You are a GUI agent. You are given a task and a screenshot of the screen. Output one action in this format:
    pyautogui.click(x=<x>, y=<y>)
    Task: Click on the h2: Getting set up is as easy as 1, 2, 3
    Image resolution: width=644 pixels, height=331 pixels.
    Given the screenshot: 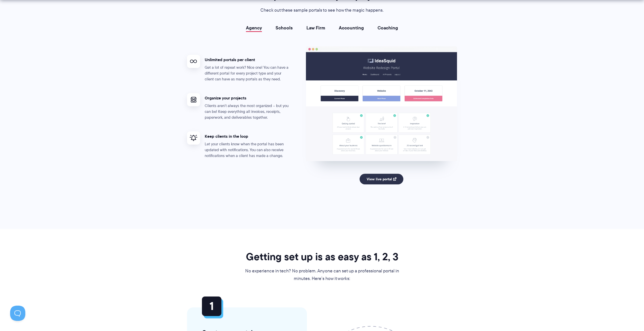 What is the action you would take?
    pyautogui.click(x=322, y=257)
    